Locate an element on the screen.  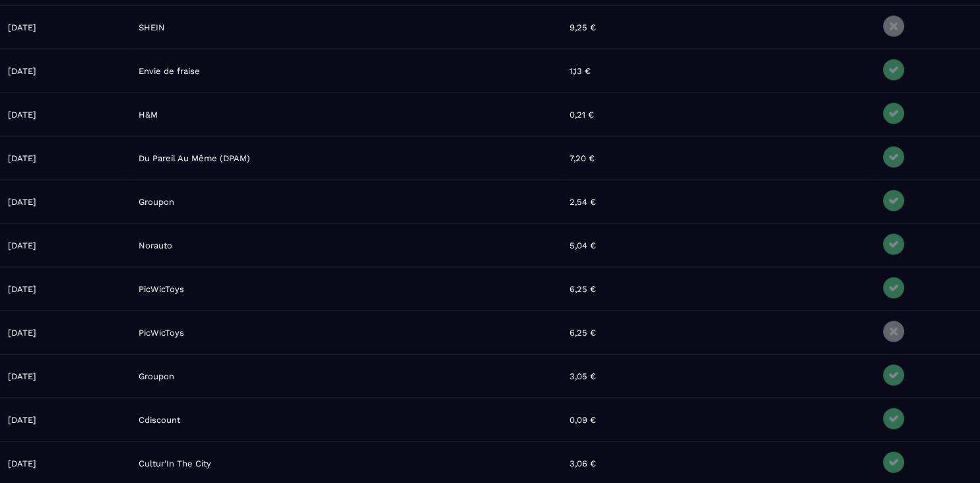
td: 3,05 € is located at coordinates (718, 376).